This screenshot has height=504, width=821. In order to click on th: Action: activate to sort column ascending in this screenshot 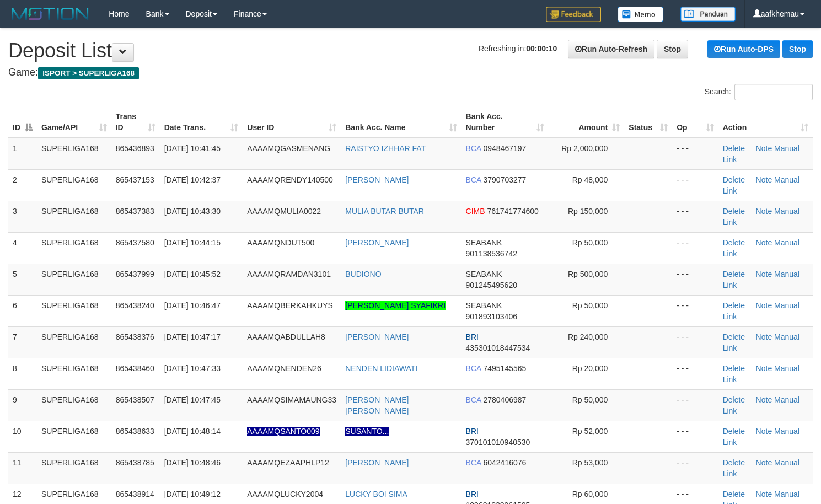, I will do `click(766, 121)`.